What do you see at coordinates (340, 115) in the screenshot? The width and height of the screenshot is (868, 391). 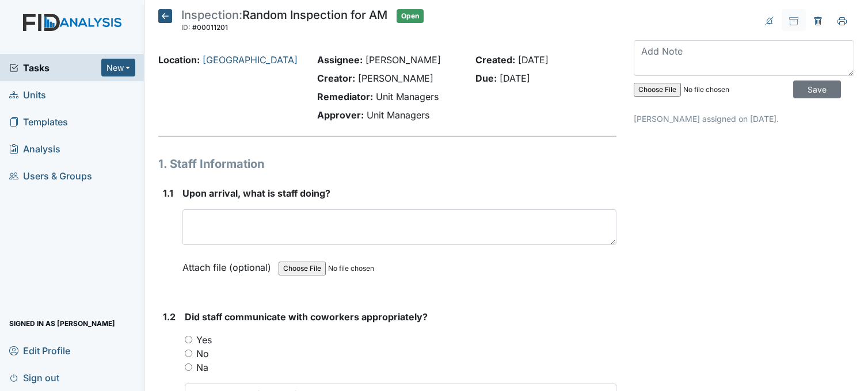 I see `strong: Approver:` at bounding box center [340, 115].